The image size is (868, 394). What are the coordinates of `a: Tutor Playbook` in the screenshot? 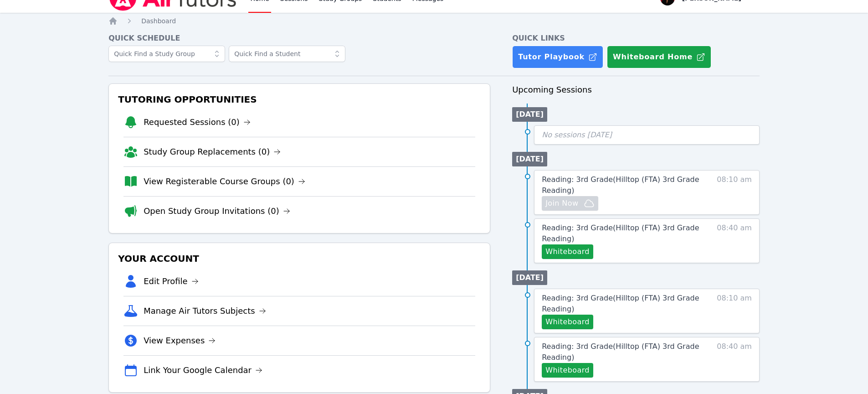 It's located at (558, 57).